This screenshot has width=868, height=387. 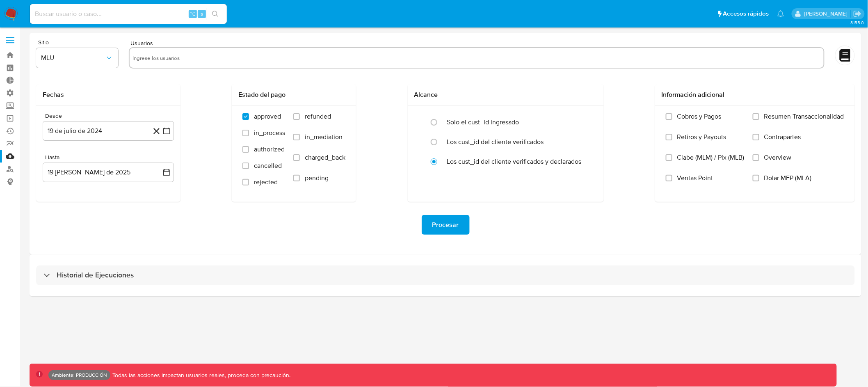 What do you see at coordinates (202, 14) in the screenshot?
I see `span: s` at bounding box center [202, 14].